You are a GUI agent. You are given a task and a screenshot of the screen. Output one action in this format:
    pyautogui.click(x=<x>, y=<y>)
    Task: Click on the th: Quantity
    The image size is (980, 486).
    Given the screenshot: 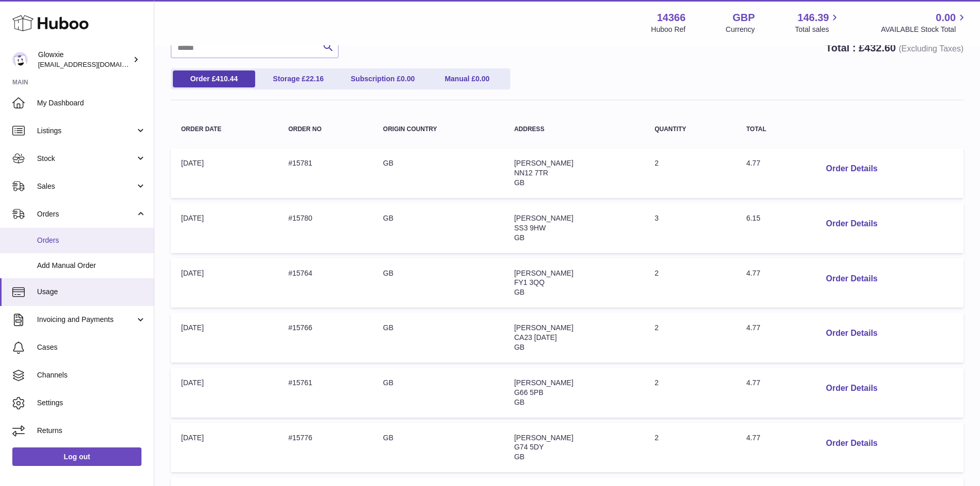 What is the action you would take?
    pyautogui.click(x=690, y=130)
    